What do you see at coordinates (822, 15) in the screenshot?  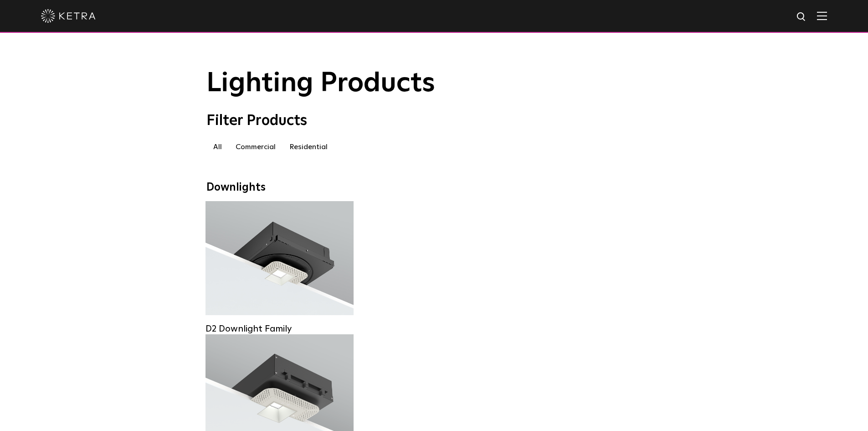 I see `img: Hamburger%20Nav.svg` at bounding box center [822, 15].